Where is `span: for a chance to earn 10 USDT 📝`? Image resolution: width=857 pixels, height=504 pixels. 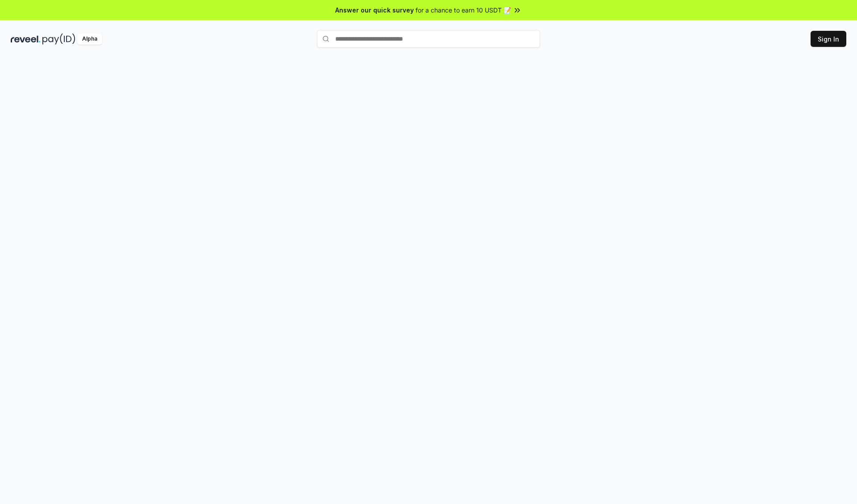
span: for a chance to earn 10 USDT 📝 is located at coordinates (464, 10).